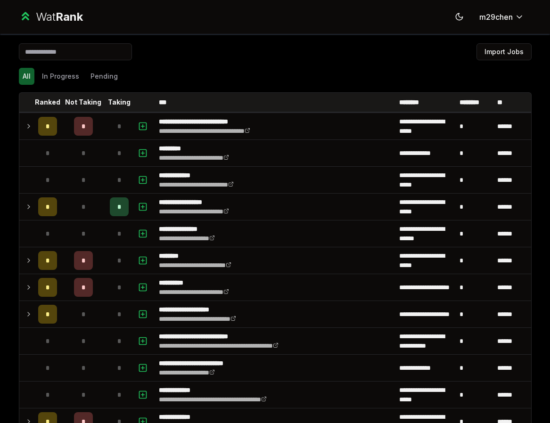 The width and height of the screenshot is (550, 423). I want to click on button: All, so click(26, 76).